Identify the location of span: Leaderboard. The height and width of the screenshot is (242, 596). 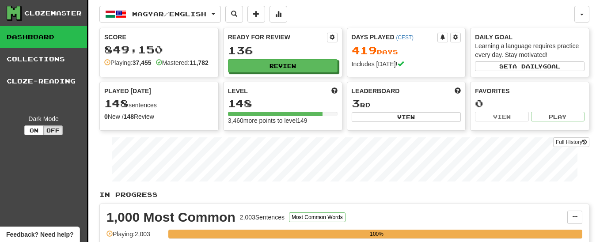
(376, 91).